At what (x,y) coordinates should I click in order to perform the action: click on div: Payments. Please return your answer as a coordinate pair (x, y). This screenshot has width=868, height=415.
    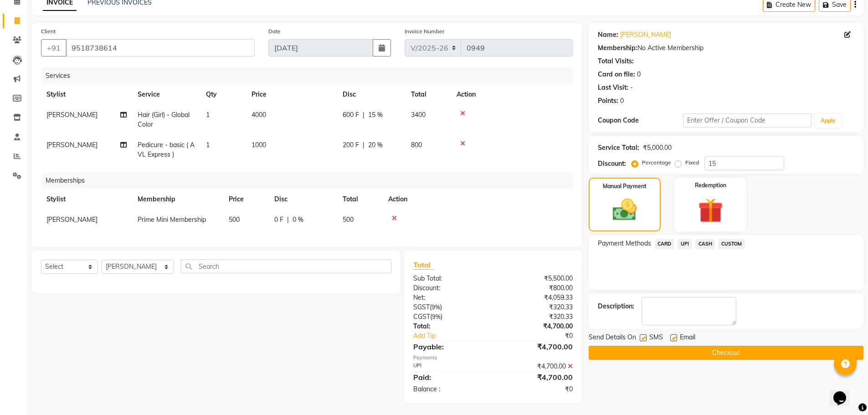
    Looking at the image, I should click on (492, 358).